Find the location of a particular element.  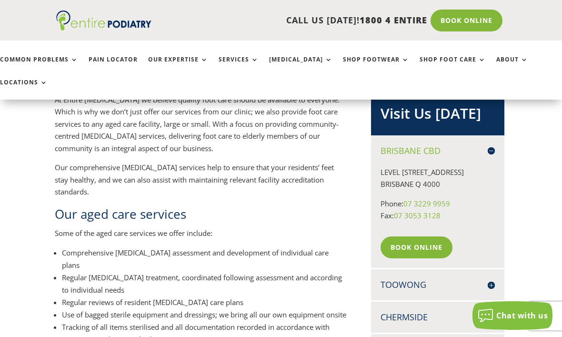

a: Entire Podiatry is located at coordinates (104, 28).